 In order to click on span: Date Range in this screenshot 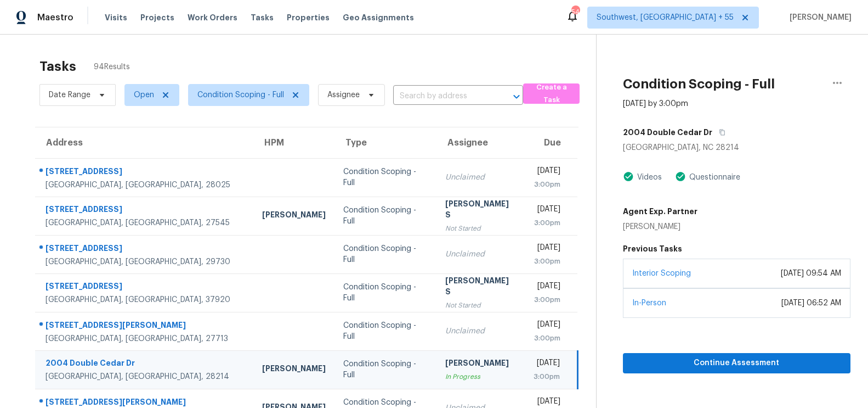, I will do `click(70, 95)`.